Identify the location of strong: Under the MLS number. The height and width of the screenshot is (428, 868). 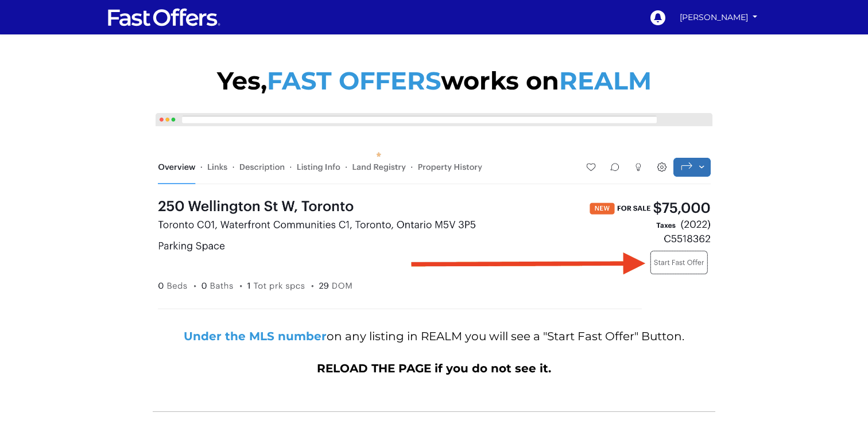
(255, 336).